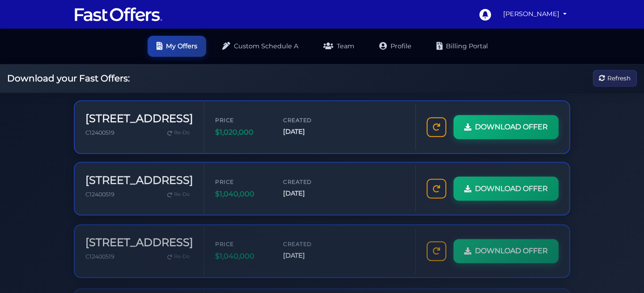  What do you see at coordinates (339, 46) in the screenshot?
I see `a: Team` at bounding box center [339, 46].